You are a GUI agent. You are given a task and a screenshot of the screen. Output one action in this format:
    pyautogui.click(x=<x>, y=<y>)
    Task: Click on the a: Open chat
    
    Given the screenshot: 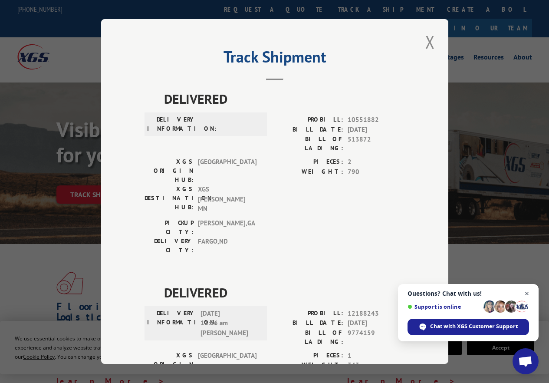 What is the action you would take?
    pyautogui.click(x=526, y=361)
    